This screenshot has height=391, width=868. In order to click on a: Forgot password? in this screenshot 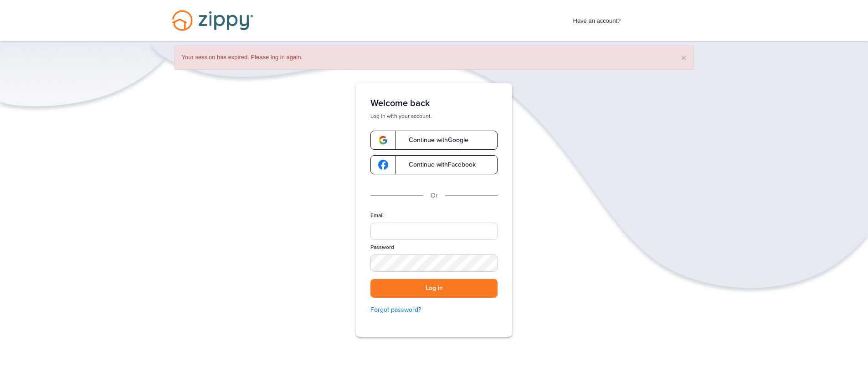, I will do `click(433, 310)`.